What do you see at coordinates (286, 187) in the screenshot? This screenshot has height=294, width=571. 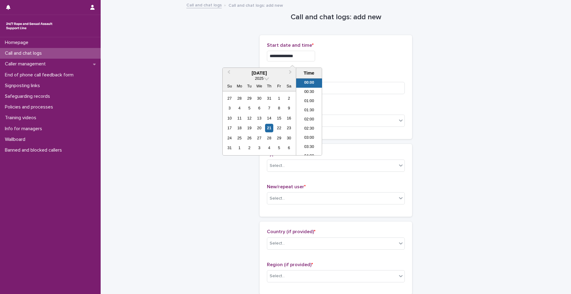 I see `span: New/repeat user` at bounding box center [286, 187].